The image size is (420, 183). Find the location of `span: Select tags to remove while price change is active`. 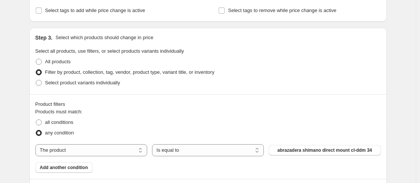

span: Select tags to remove while price change is active is located at coordinates (282, 10).